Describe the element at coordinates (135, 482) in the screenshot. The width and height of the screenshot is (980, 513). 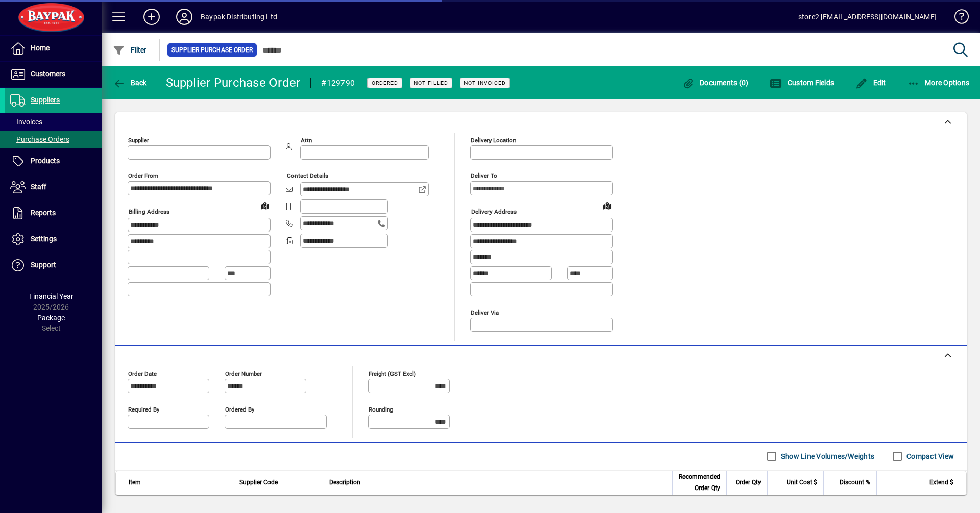
I see `span: Item` at that location.